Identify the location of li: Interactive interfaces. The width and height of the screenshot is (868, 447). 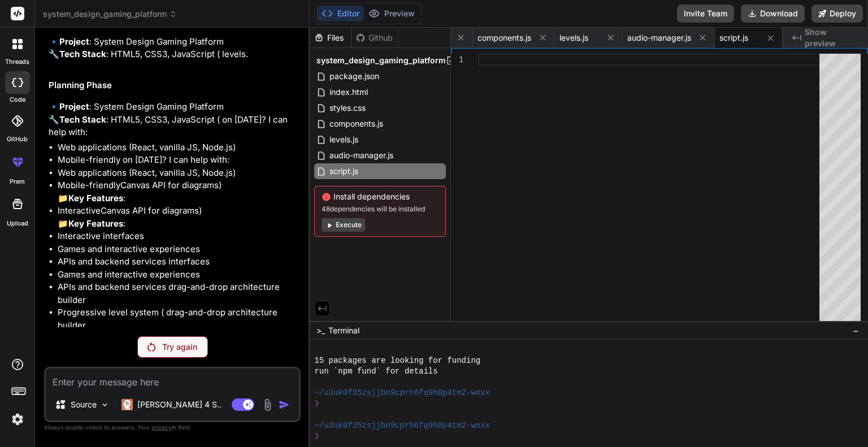
(178, 236).